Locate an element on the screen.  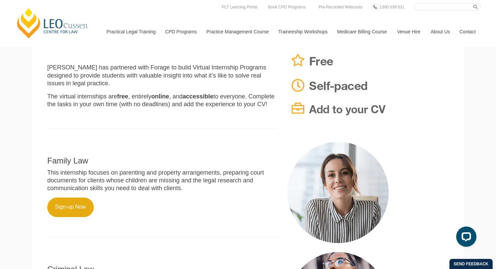
strong: free is located at coordinates (122, 96).